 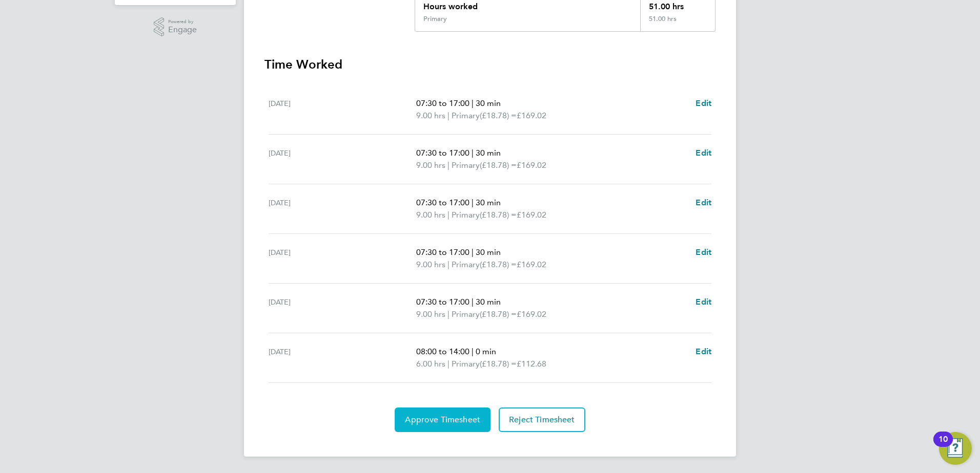 What do you see at coordinates (531, 364) in the screenshot?
I see `span: £112.68` at bounding box center [531, 364].